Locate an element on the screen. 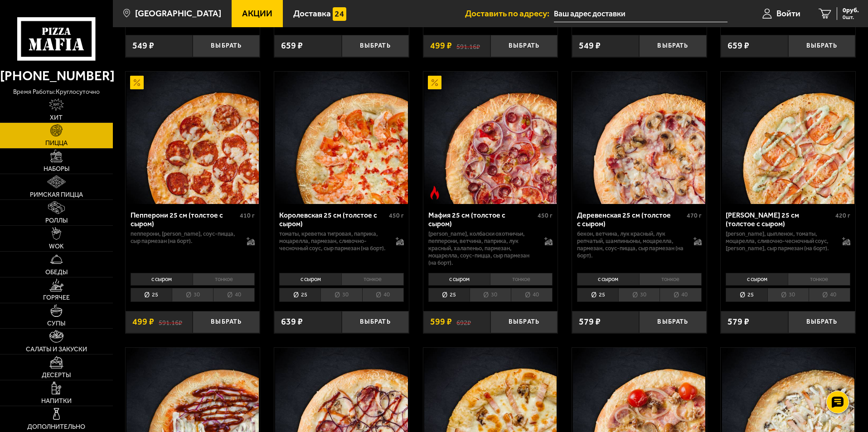 The height and width of the screenshot is (432, 868). span: Обеды is located at coordinates (56, 273).